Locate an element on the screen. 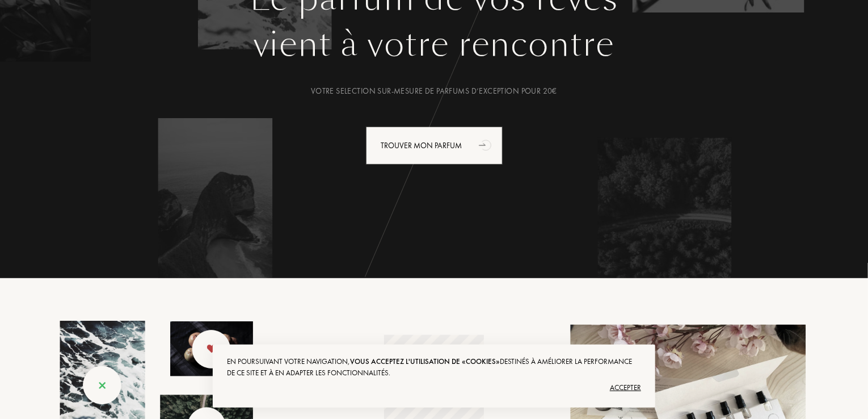 The image size is (868, 419). div: animation is located at coordinates (486, 144).